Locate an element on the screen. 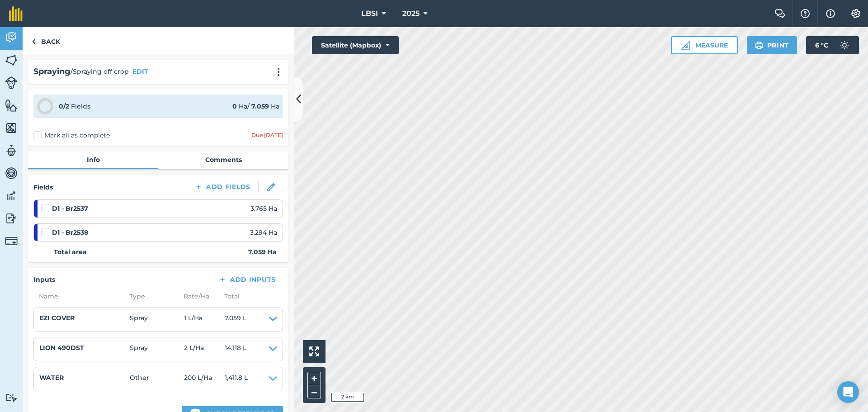 Image resolution: width=868 pixels, height=412 pixels. span: 2025 is located at coordinates (411, 14).